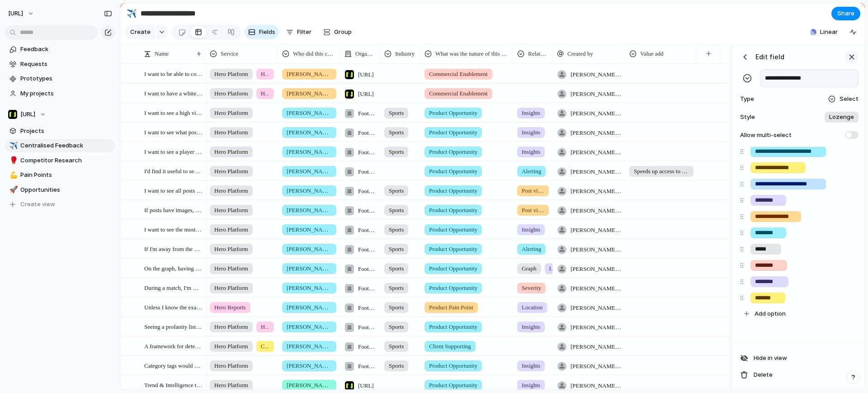  What do you see at coordinates (799, 375) in the screenshot?
I see `button: Delete` at bounding box center [799, 375].